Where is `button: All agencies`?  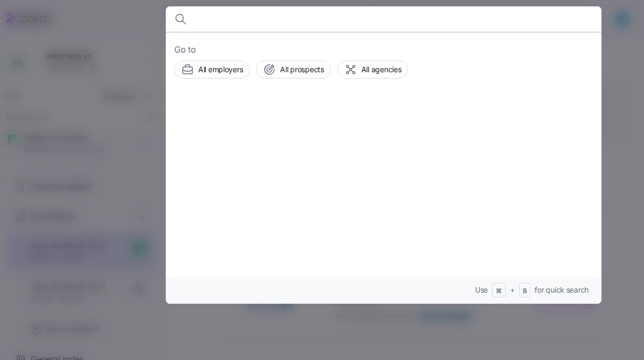 button: All agencies is located at coordinates (373, 69).